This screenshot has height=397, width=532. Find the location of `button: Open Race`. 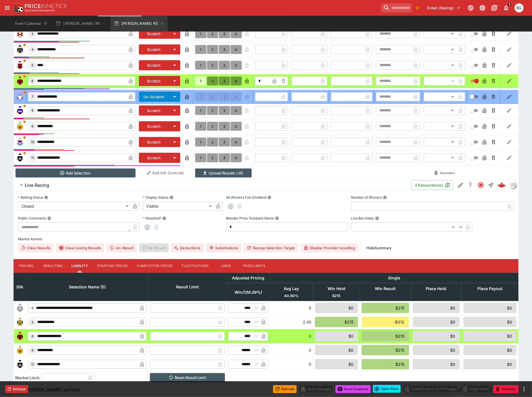

button: Open Race is located at coordinates (386, 389).